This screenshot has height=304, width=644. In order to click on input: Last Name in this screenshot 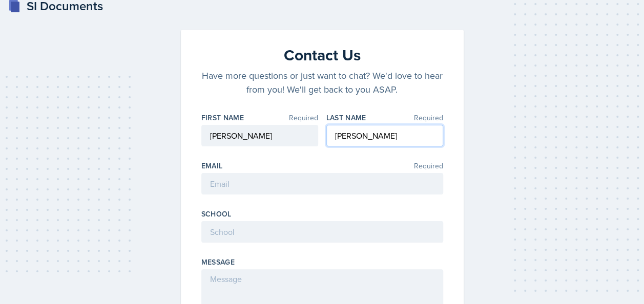, I will do `click(384, 136)`.